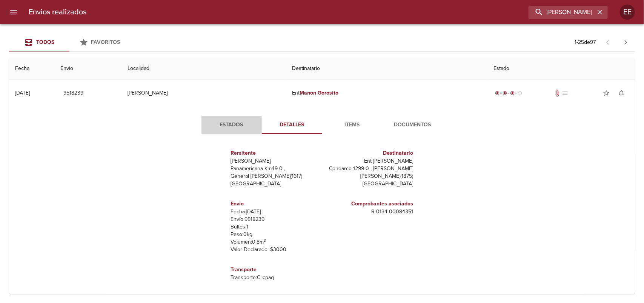 This screenshot has width=644, height=303. Describe the element at coordinates (275, 234) in the screenshot. I see `p: Peso: 0 kg` at that location.